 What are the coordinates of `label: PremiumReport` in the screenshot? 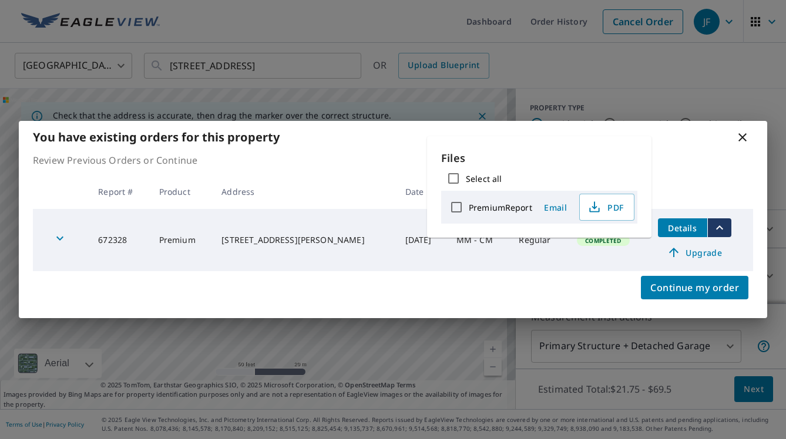 It's located at (500, 207).